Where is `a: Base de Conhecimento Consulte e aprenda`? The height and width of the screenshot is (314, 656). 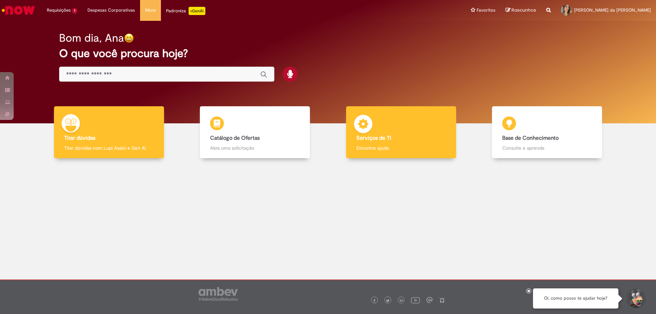
a: Base de Conhecimento Consulte e aprenda is located at coordinates (548, 132).